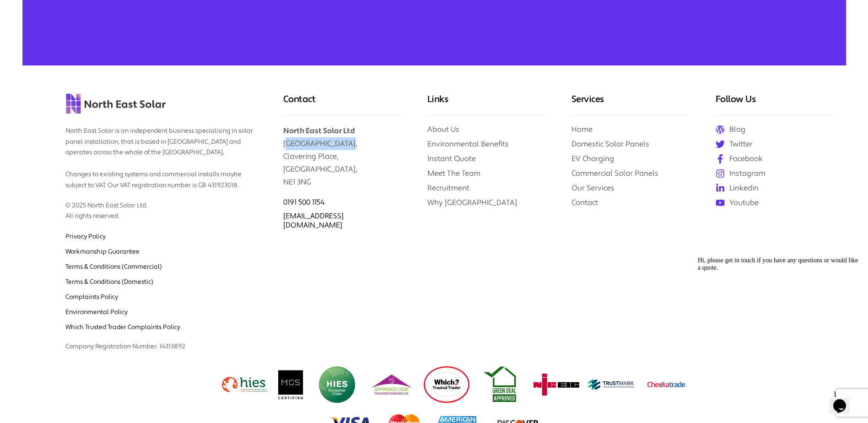  Describe the element at coordinates (337, 385) in the screenshot. I see `img: HIES Logo` at that location.